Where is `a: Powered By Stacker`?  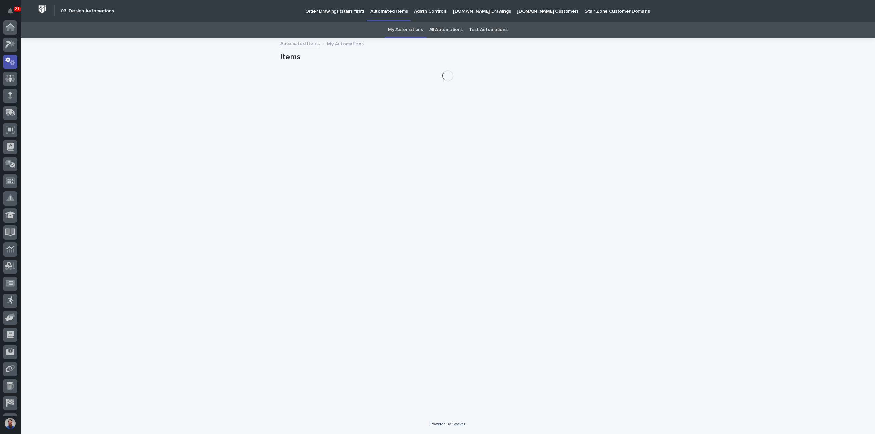
a: Powered By Stacker is located at coordinates (447, 424).